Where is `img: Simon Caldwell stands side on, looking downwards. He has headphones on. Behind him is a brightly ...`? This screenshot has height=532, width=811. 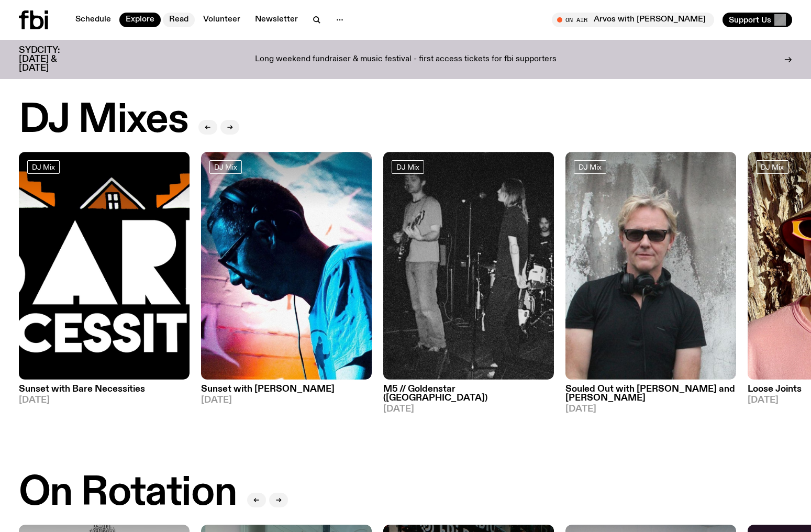
img: Simon Caldwell stands side on, looking downwards. He has headphones on. Behind him is a brightly ... is located at coordinates (287, 265).